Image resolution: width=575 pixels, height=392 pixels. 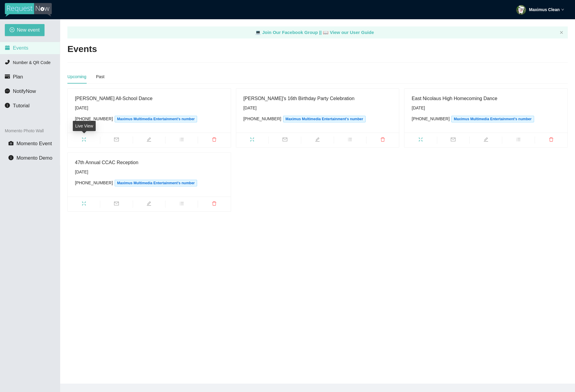 What do you see at coordinates (35, 143) in the screenshot?
I see `span: Momento Event` at bounding box center [35, 143].